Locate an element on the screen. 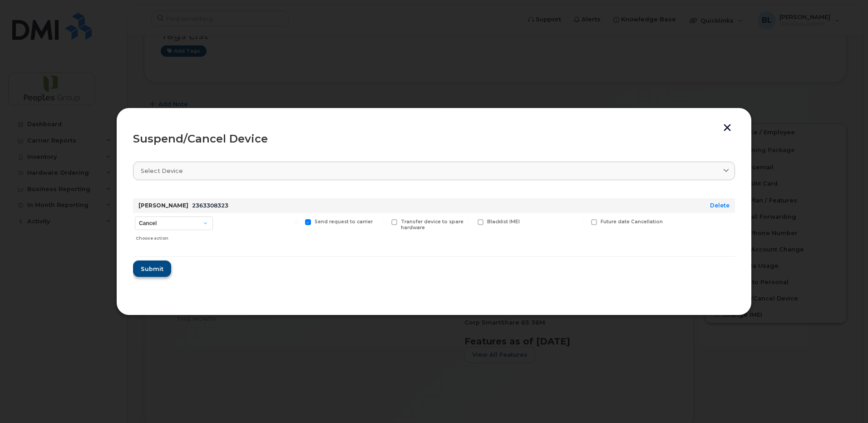  a: Select device is located at coordinates (434, 171).